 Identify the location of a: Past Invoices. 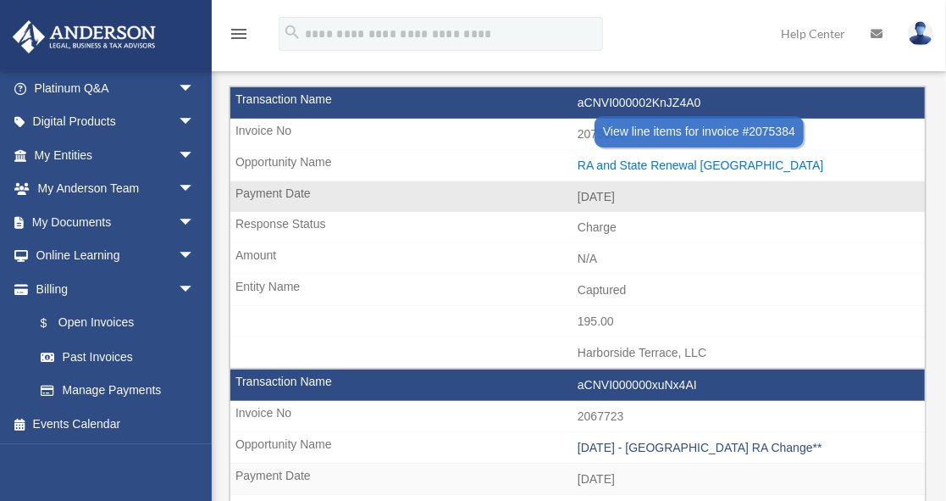
(118, 357).